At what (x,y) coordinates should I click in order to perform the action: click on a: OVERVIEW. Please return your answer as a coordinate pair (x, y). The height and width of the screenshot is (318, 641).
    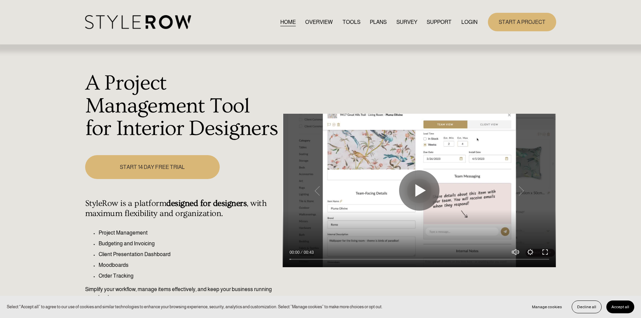
    Looking at the image, I should click on (319, 22).